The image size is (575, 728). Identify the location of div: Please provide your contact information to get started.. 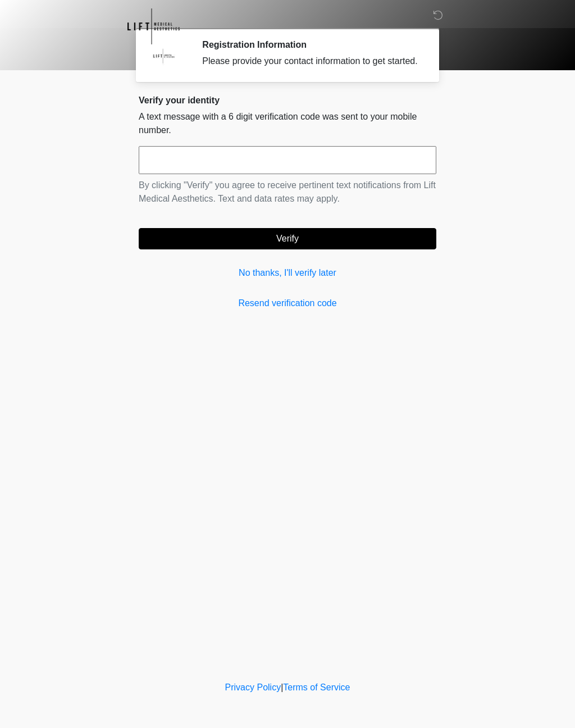
(310, 61).